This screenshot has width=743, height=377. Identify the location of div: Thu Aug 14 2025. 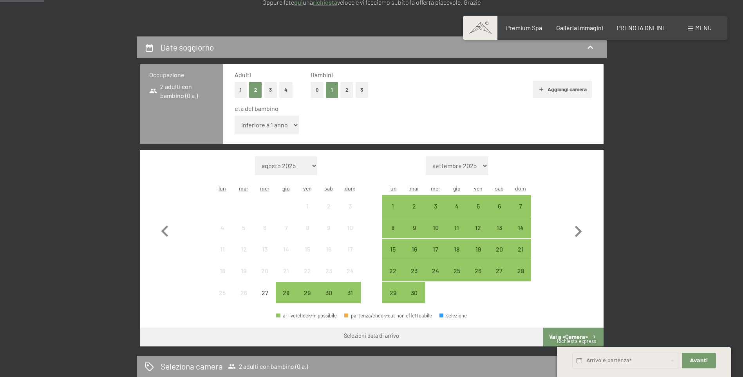
(286, 249).